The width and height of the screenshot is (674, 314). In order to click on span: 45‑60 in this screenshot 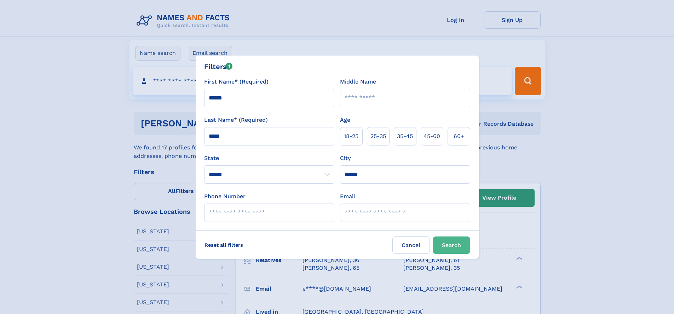, I will do `click(432, 136)`.